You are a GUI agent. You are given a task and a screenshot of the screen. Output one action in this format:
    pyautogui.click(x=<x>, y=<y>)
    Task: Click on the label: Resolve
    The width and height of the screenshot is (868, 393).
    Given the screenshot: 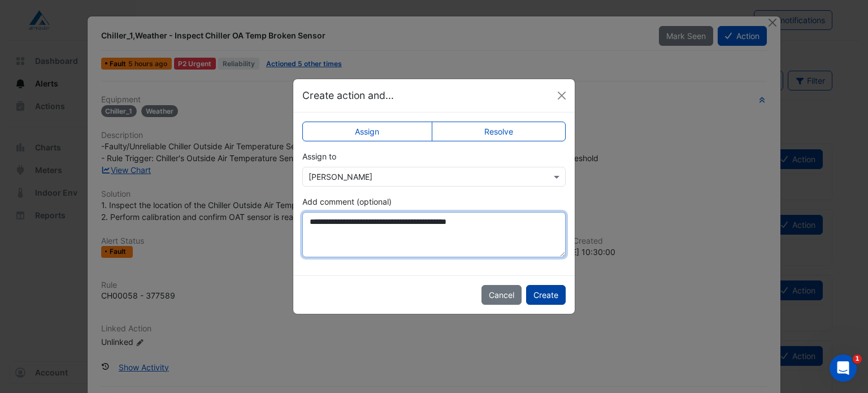 What is the action you would take?
    pyautogui.click(x=499, y=131)
    